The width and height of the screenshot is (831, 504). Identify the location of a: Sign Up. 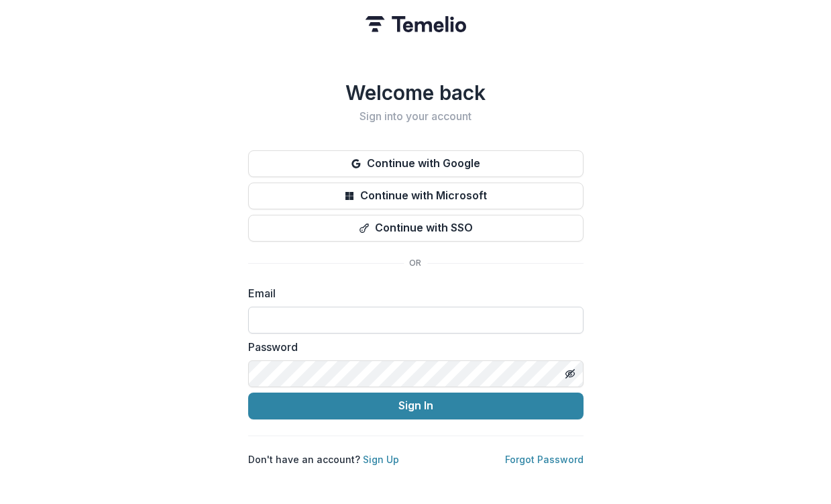
(381, 458).